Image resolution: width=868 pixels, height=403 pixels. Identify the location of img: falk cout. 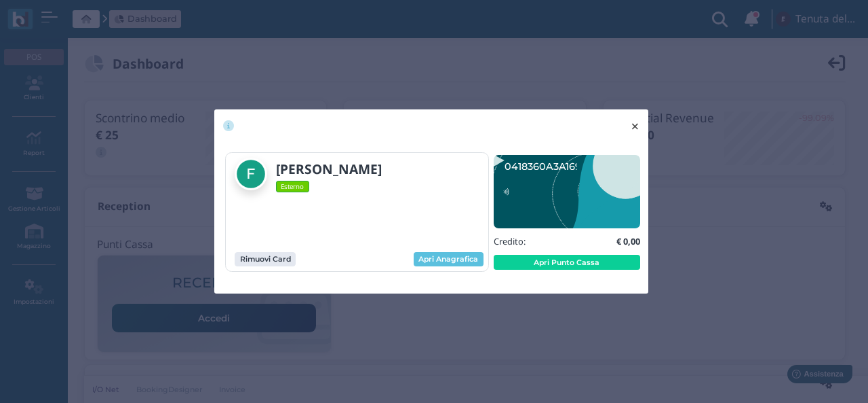
(251, 174).